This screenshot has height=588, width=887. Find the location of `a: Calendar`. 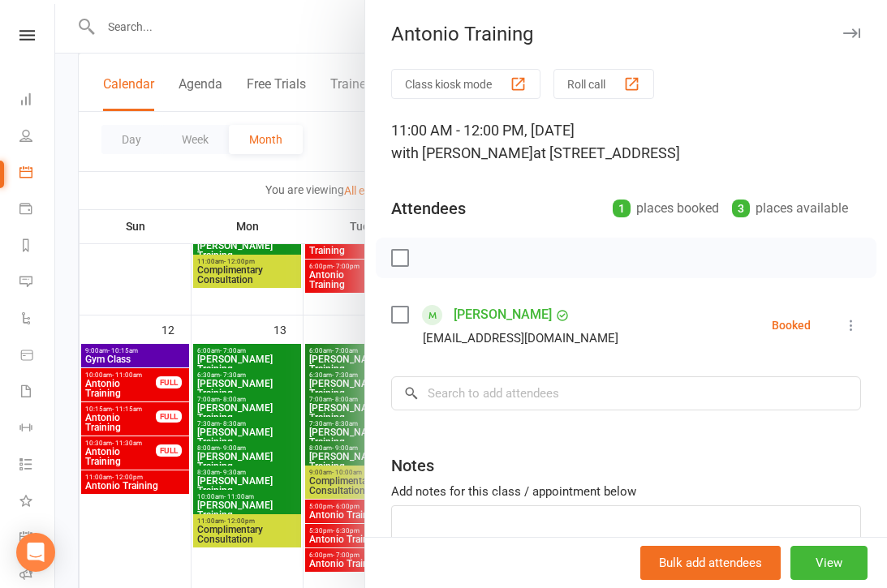

a: Calendar is located at coordinates (38, 174).